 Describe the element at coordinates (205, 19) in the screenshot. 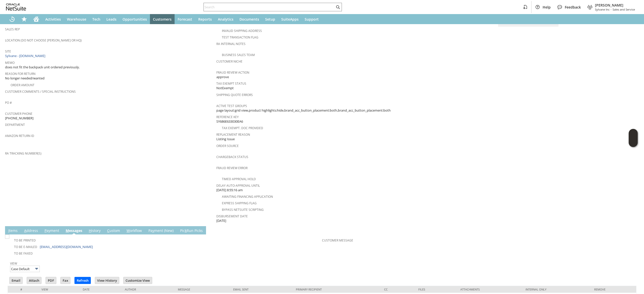

I see `span: Reports` at that location.